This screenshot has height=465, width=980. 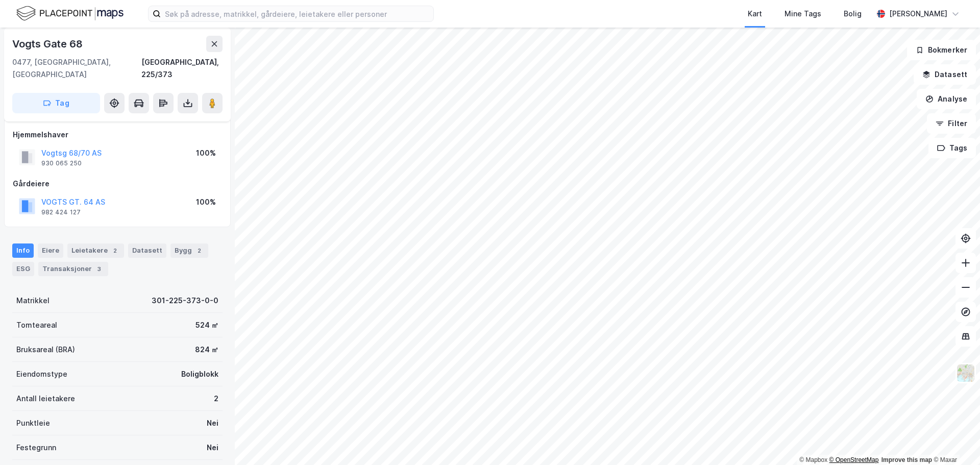 What do you see at coordinates (95, 250) in the screenshot?
I see `div: Leietakere` at bounding box center [95, 250].